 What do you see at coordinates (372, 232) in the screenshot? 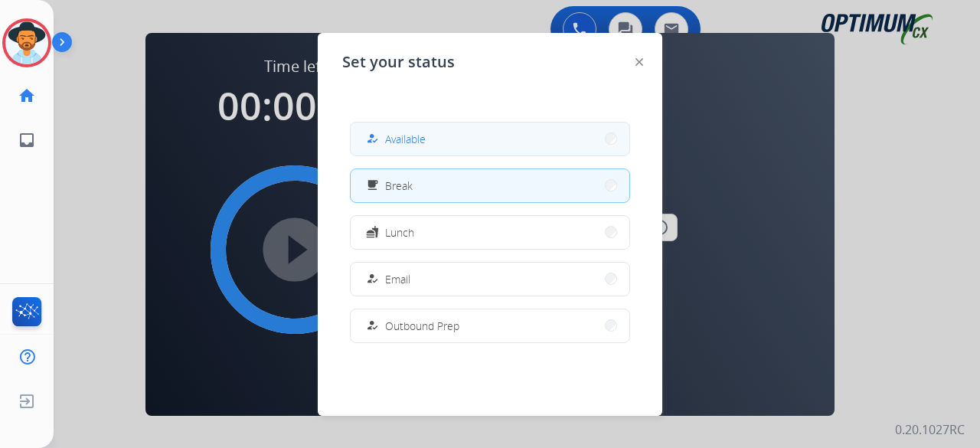
I see `mat-icon: fastfood` at bounding box center [372, 232].